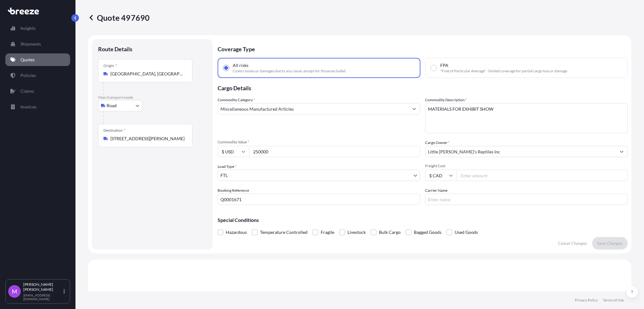  I want to click on span: Freight Cost, so click(527, 166).